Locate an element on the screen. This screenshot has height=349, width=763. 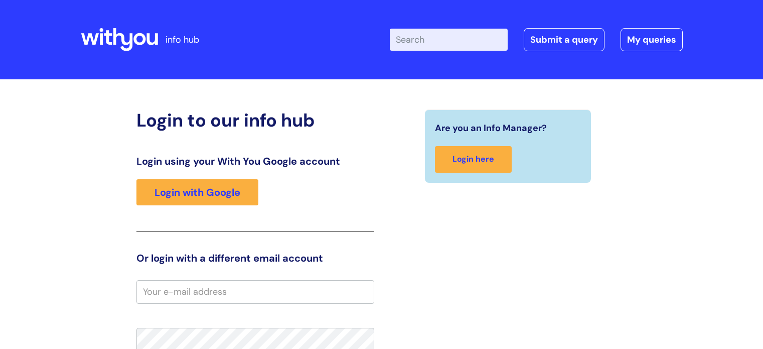
p: info hub is located at coordinates (182, 40).